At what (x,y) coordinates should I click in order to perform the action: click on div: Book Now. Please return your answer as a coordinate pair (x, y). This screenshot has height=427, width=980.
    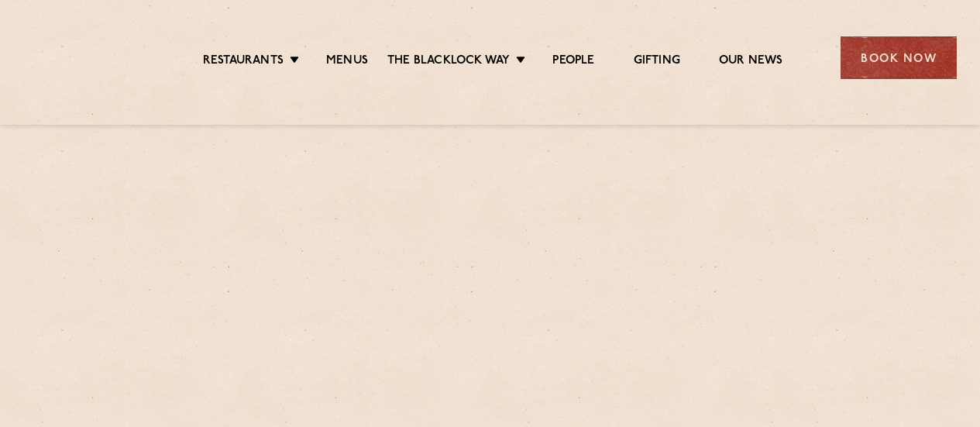
    Looking at the image, I should click on (899, 57).